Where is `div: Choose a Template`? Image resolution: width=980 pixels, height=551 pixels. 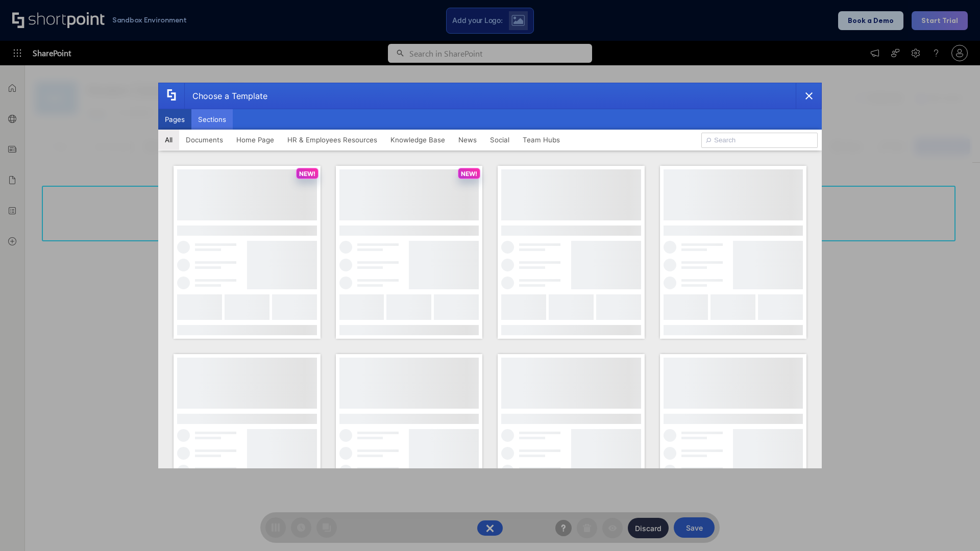
div: Choose a Template is located at coordinates (225, 96).